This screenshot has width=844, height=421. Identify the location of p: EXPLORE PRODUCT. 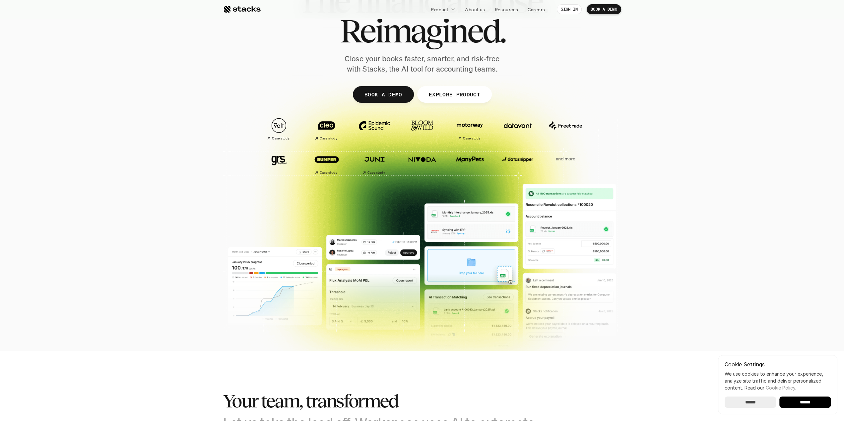
(454, 94).